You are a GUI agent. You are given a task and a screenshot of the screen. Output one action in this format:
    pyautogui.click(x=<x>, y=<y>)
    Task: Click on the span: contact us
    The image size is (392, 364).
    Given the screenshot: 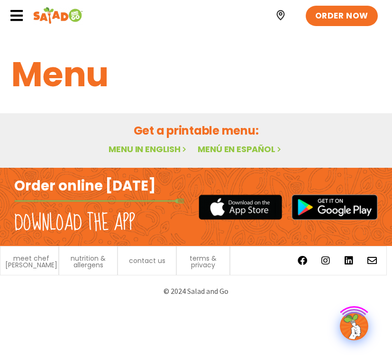 What is the action you would take?
    pyautogui.click(x=147, y=260)
    